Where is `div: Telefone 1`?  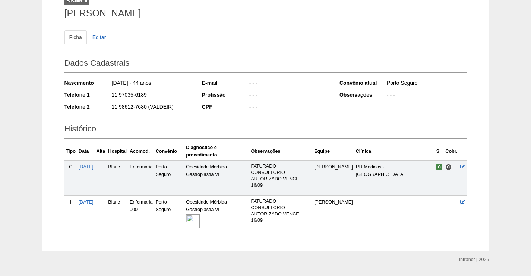
div: Telefone 1 is located at coordinates (88, 95).